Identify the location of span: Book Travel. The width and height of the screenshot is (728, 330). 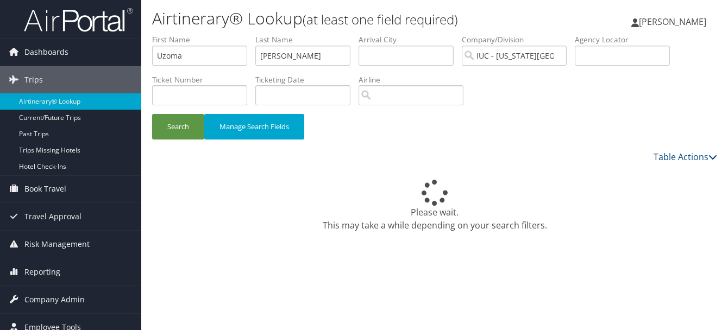
(45, 189).